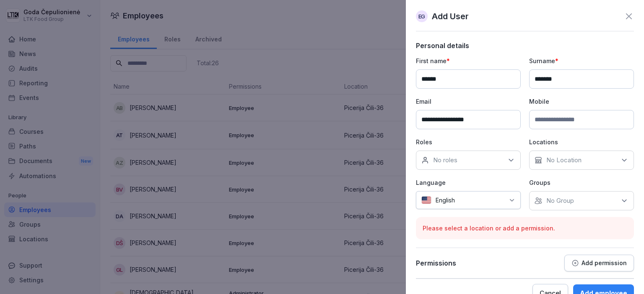 Image resolution: width=644 pixels, height=294 pixels. Describe the element at coordinates (525, 46) in the screenshot. I see `p: Personal details` at that location.